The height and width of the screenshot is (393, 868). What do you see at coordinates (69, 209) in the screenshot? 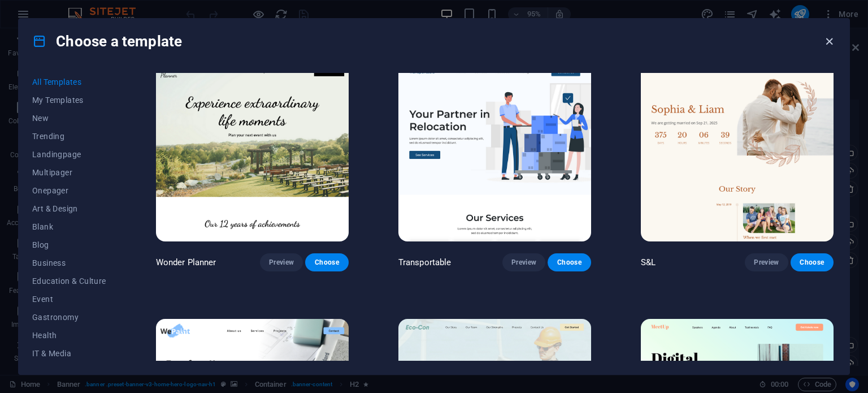
I see `span: Art & Design` at bounding box center [69, 209].